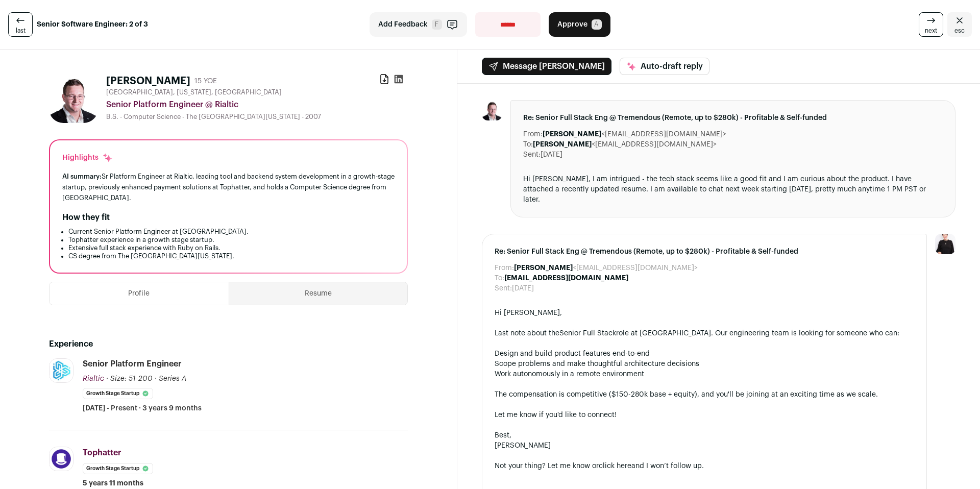 This screenshot has height=489, width=980. Describe the element at coordinates (318, 294) in the screenshot. I see `button: Resume` at that location.